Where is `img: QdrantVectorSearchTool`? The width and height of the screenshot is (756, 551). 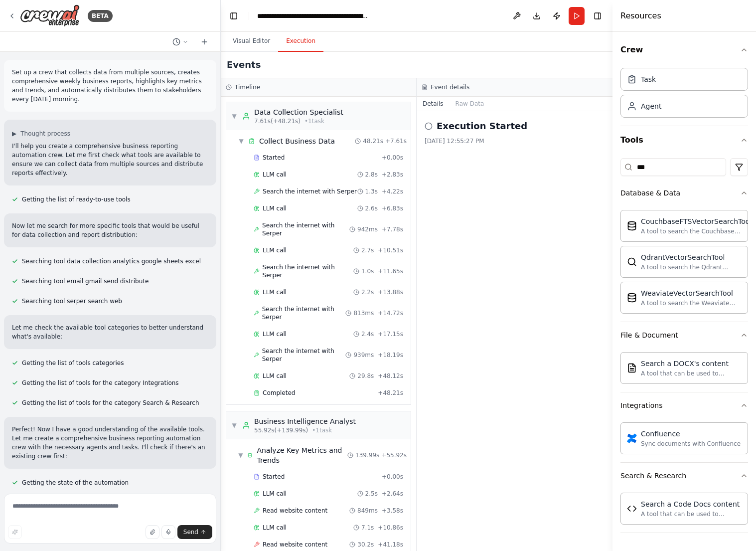 img: QdrantVectorSearchTool is located at coordinates (632, 262).